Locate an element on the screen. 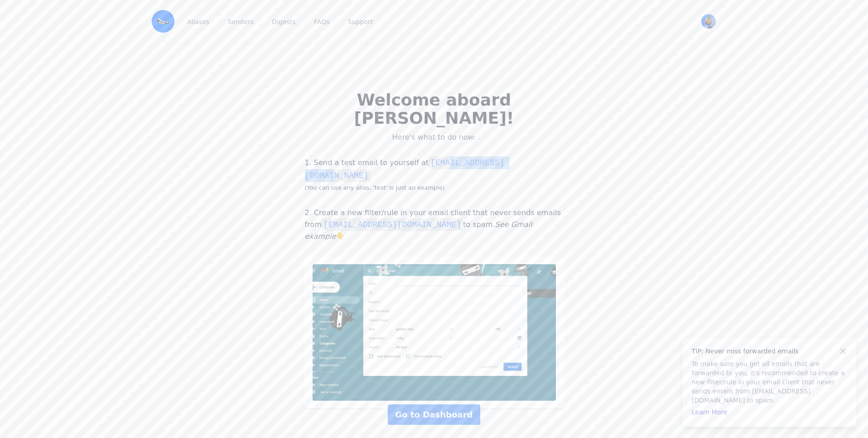  p: To make sure you get all emails that are forwarded to you, it's recommended to create a new filte... is located at coordinates (770, 382).